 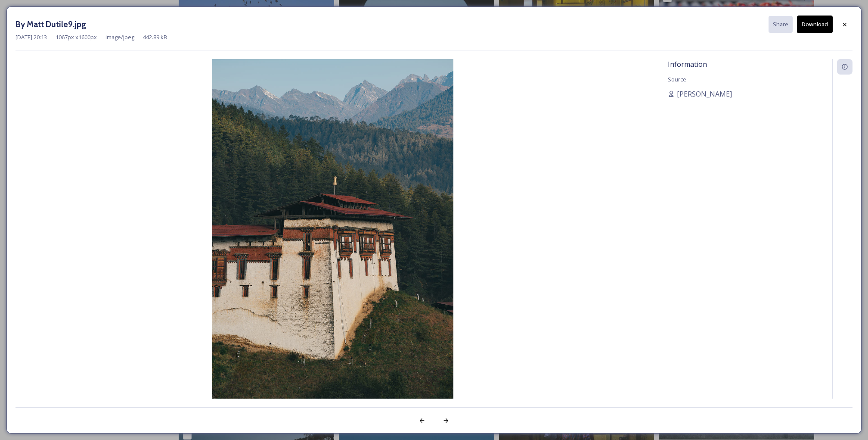 What do you see at coordinates (677, 79) in the screenshot?
I see `span: Source` at bounding box center [677, 79].